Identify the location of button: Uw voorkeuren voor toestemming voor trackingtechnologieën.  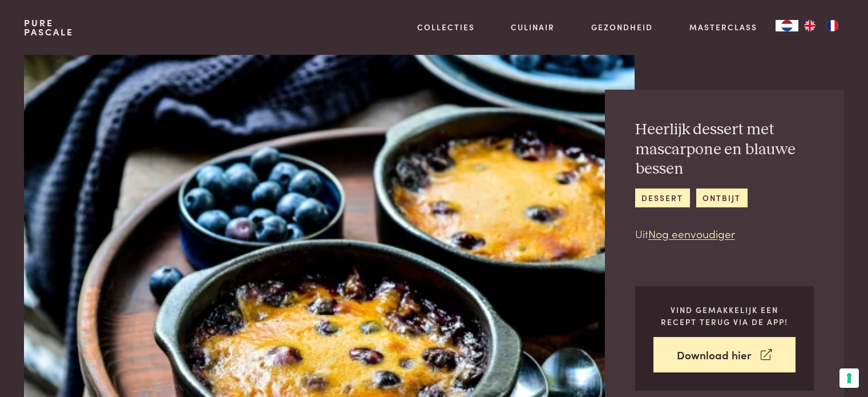
(849, 378).